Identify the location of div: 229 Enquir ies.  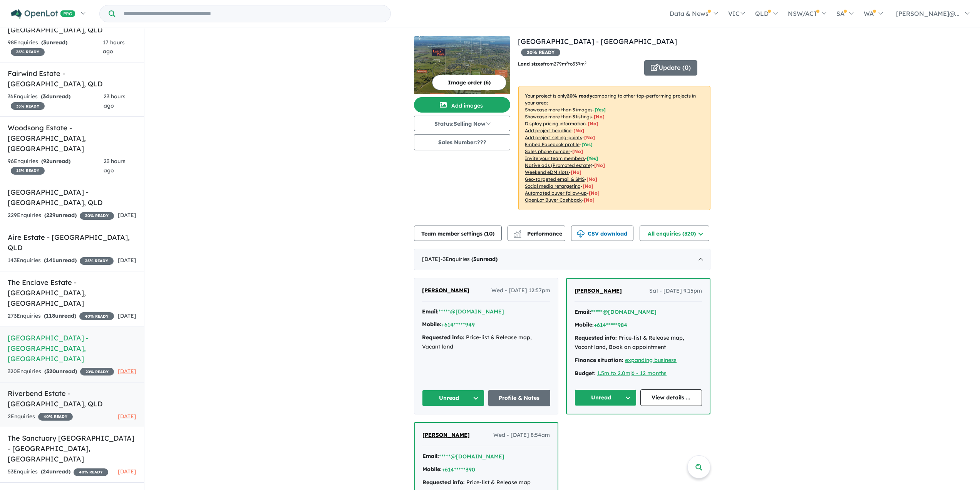
(61, 215).